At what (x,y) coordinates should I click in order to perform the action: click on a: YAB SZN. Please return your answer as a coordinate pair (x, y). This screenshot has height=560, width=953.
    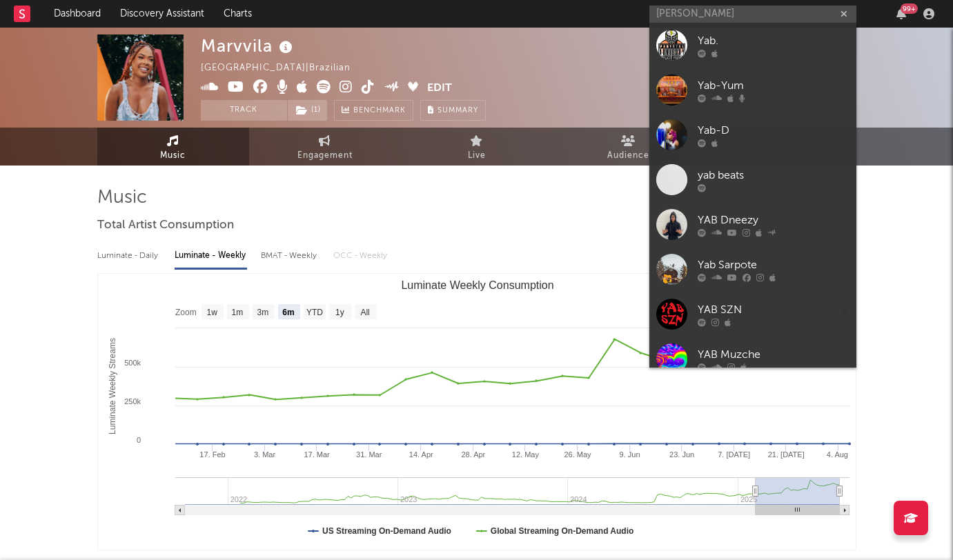
    Looking at the image, I should click on (752, 314).